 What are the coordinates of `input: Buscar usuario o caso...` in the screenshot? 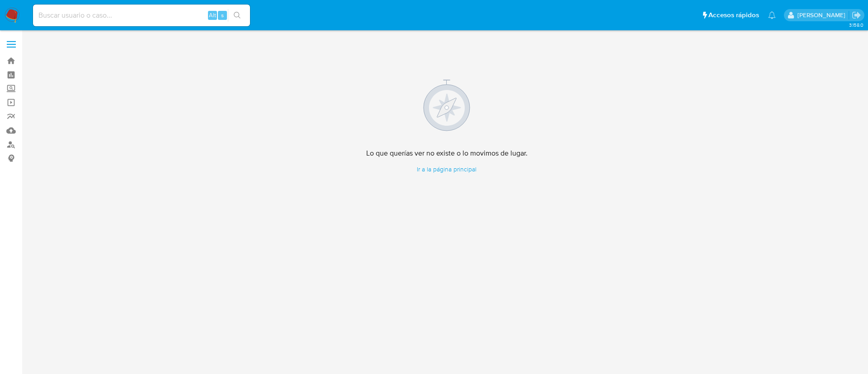 It's located at (142, 15).